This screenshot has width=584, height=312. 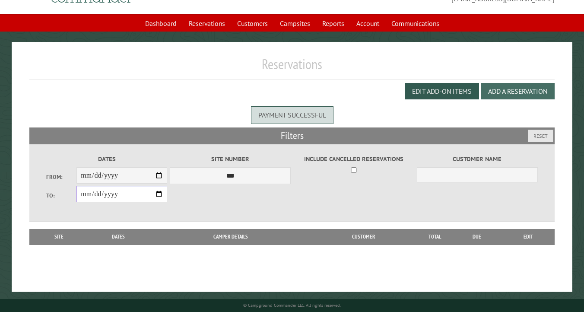 I want to click on div: Payment successful, so click(x=292, y=115).